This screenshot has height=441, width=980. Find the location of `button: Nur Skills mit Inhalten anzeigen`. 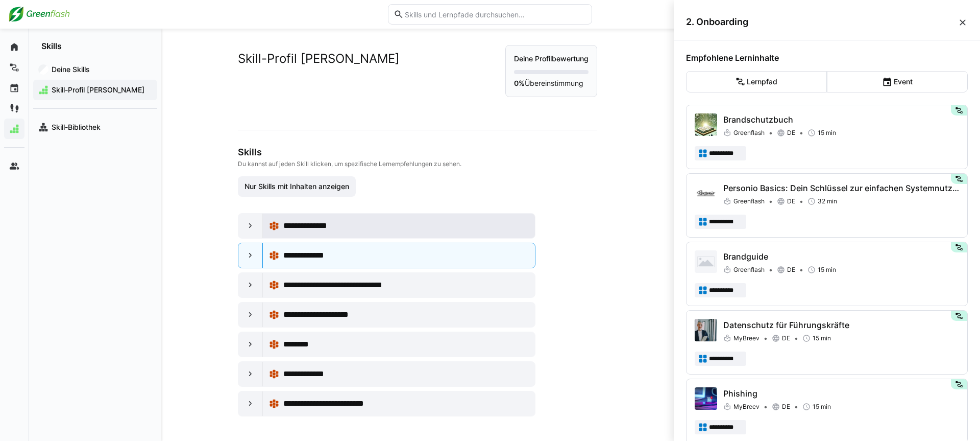

button: Nur Skills mit Inhalten anzeigen is located at coordinates (297, 186).